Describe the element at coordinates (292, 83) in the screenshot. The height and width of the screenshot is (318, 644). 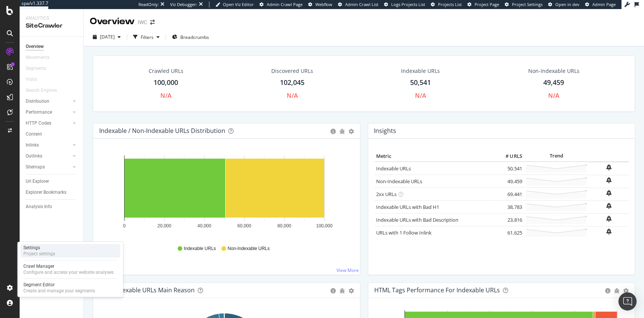
I see `div: 102,045` at that location.